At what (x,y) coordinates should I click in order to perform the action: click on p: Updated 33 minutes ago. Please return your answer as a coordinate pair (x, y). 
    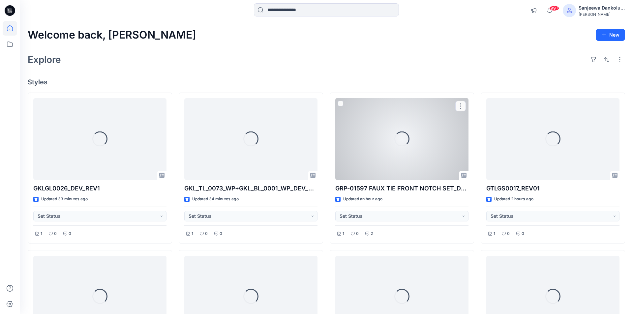
    Looking at the image, I should click on (64, 199).